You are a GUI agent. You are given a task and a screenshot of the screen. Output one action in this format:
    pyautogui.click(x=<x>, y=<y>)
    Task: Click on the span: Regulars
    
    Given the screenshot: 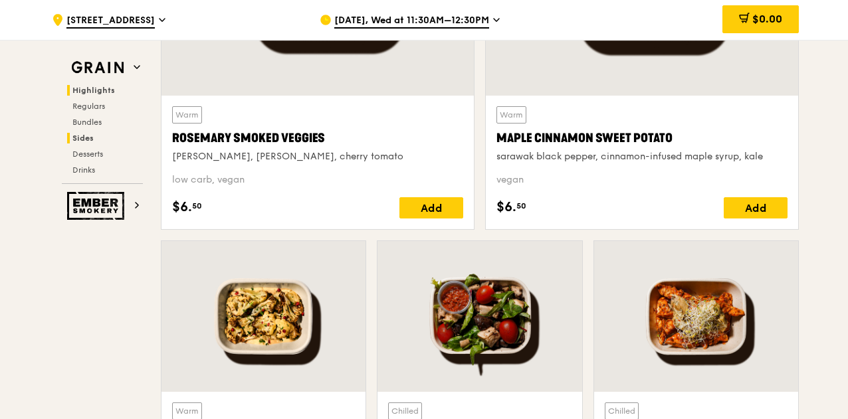 What is the action you would take?
    pyautogui.click(x=88, y=106)
    